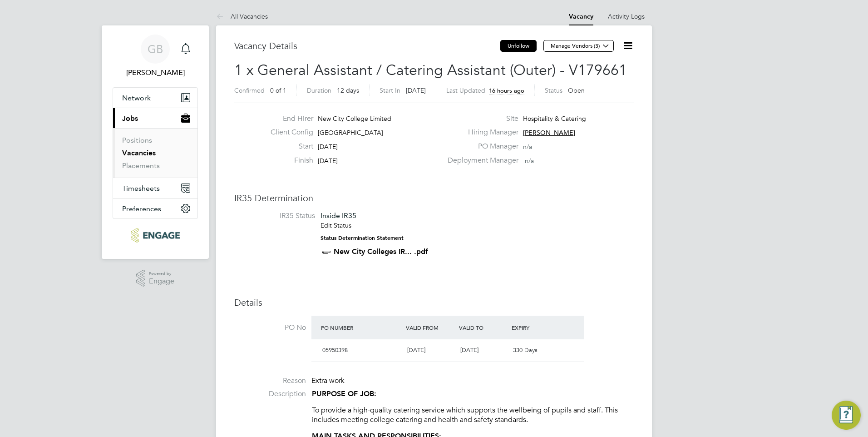  What do you see at coordinates (344, 393) in the screenshot?
I see `strong: PURPOSE OF JOB:` at bounding box center [344, 393].